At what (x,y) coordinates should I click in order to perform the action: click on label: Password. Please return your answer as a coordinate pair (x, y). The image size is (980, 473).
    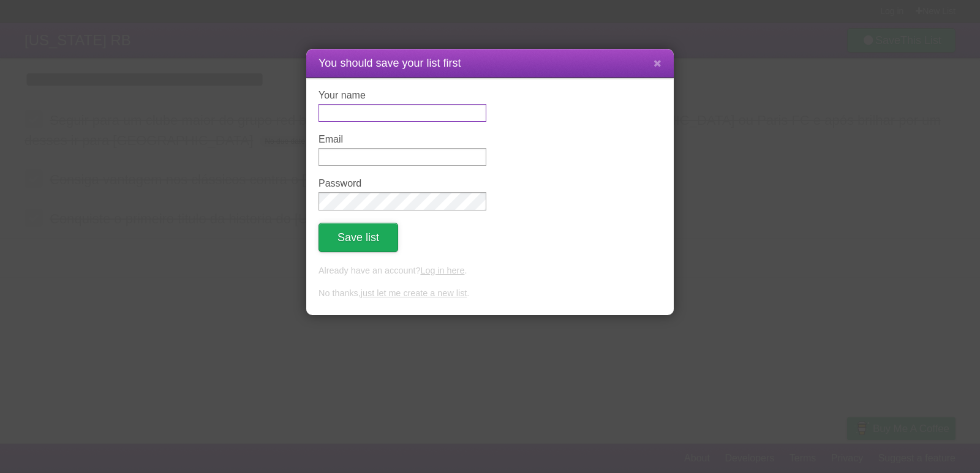
    Looking at the image, I should click on (402, 183).